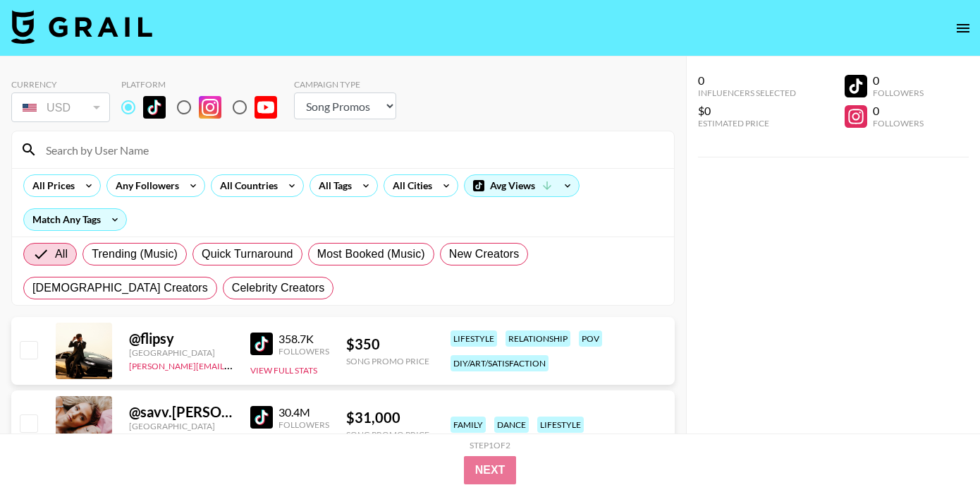  Describe the element at coordinates (747, 122) in the screenshot. I see `div: Estimated Price` at that location.